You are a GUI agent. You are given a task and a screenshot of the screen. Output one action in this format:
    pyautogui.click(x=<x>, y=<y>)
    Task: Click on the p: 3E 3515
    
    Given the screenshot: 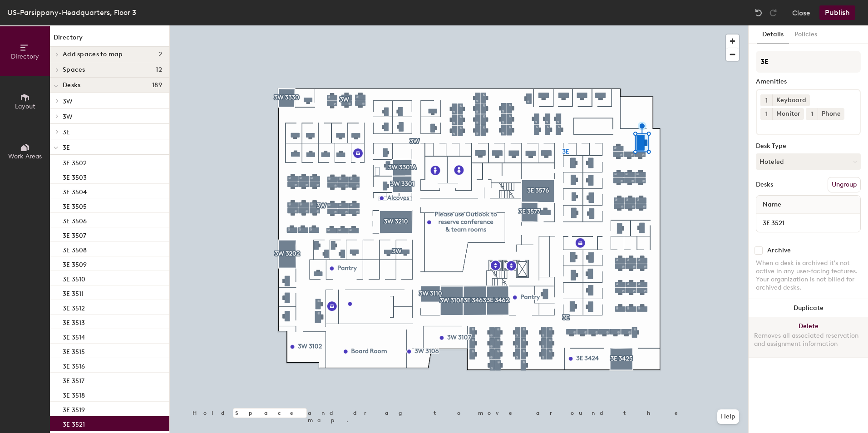 What is the action you would take?
    pyautogui.click(x=74, y=350)
    